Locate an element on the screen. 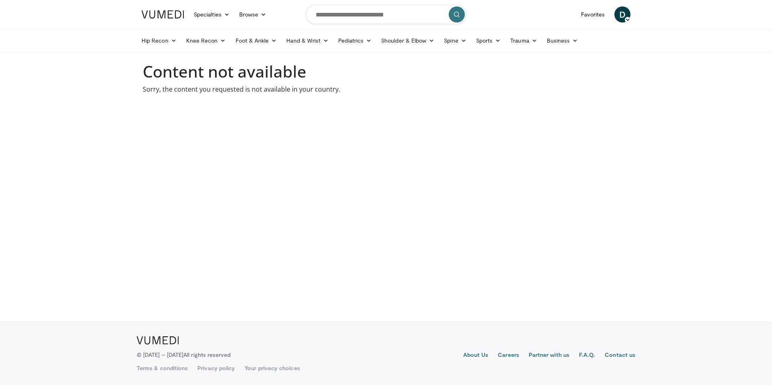  a: Careers is located at coordinates (508, 356).